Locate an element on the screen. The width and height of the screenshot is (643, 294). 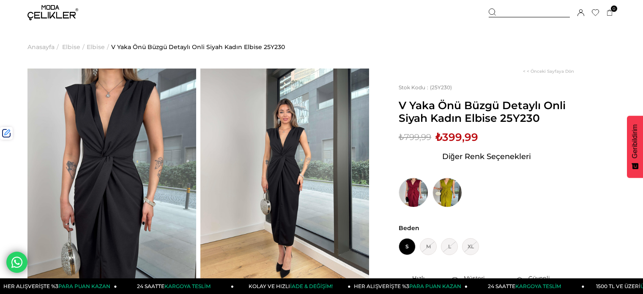
span: M is located at coordinates (429, 247).